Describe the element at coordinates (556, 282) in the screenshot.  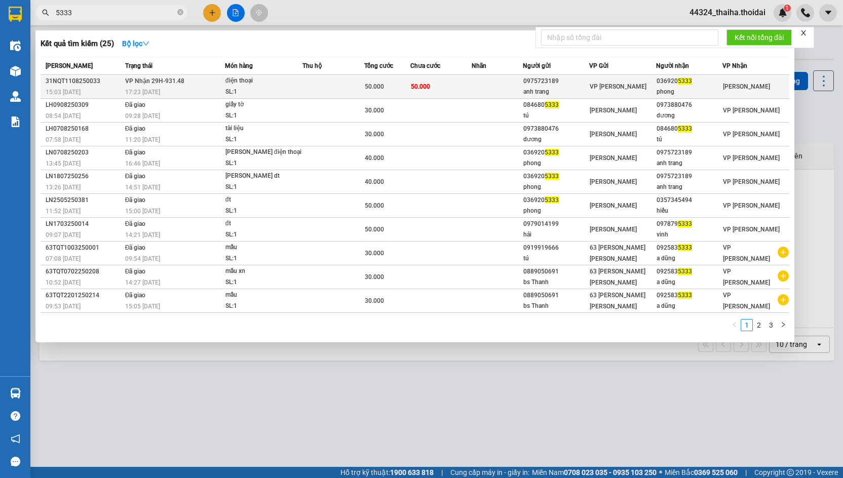
I see `div: bs Thanh` at that location.